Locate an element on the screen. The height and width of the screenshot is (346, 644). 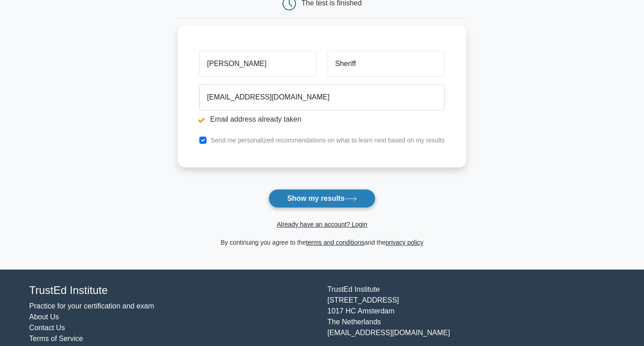
div: By continuing you agree to the and the is located at coordinates (322, 242).